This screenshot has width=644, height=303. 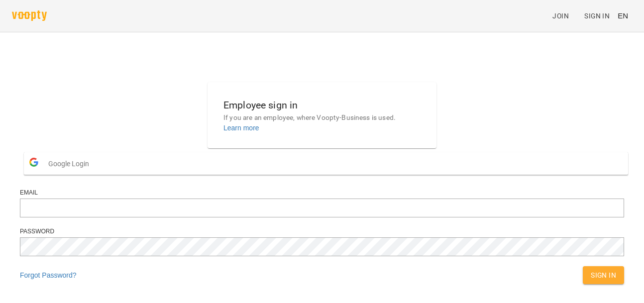 I want to click on p: If you are an employee, where Voopty-Business is used., so click(x=322, y=118).